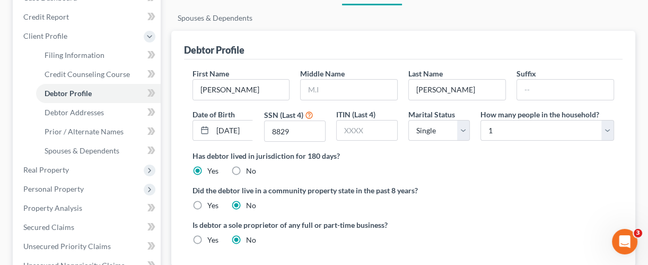 This screenshot has width=648, height=265. I want to click on label: Is debtor a sole proprietor of any full or part-time business?, so click(296, 224).